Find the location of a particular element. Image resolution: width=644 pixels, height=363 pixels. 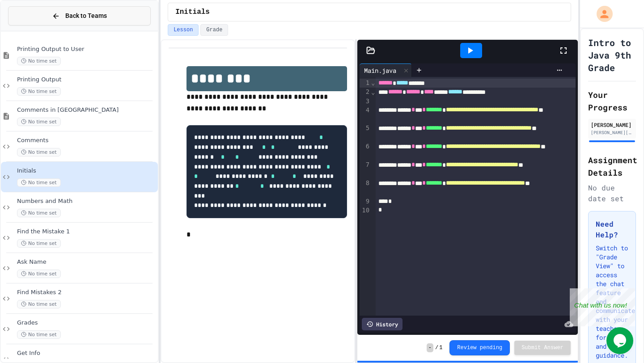

div: 9 is located at coordinates (365, 202).